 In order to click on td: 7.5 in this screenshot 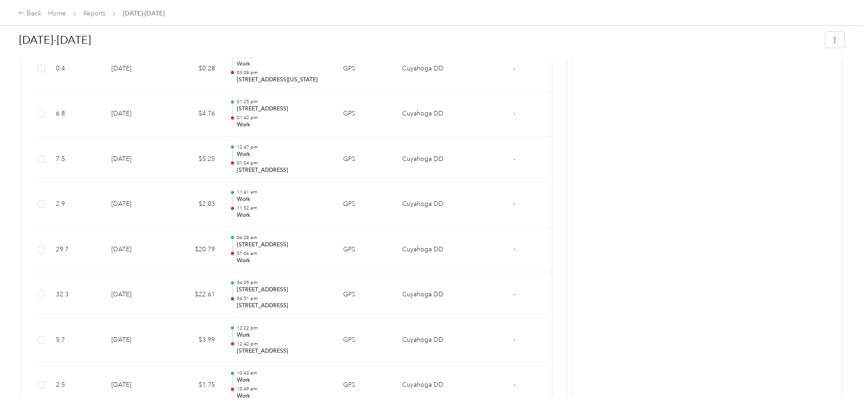, I will do `click(76, 159)`.